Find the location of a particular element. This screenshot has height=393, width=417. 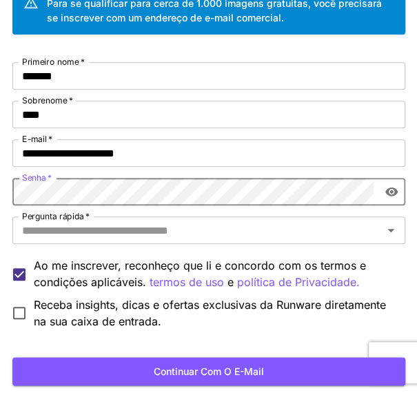

font: Senha is located at coordinates (34, 177).